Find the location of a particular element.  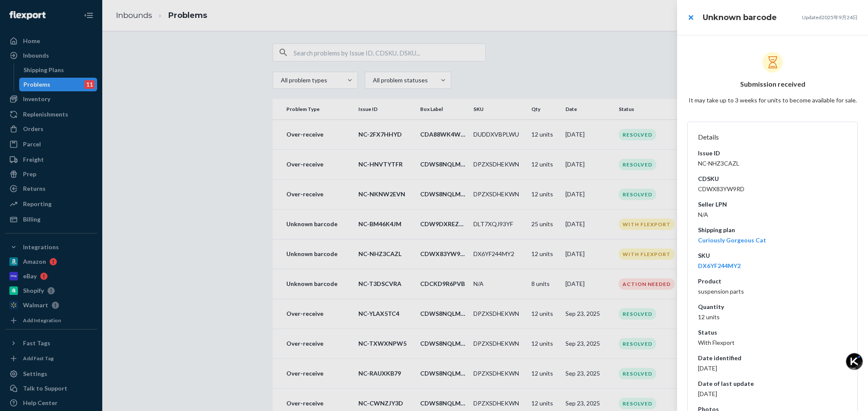

dt: Shipping plan is located at coordinates (772, 230).